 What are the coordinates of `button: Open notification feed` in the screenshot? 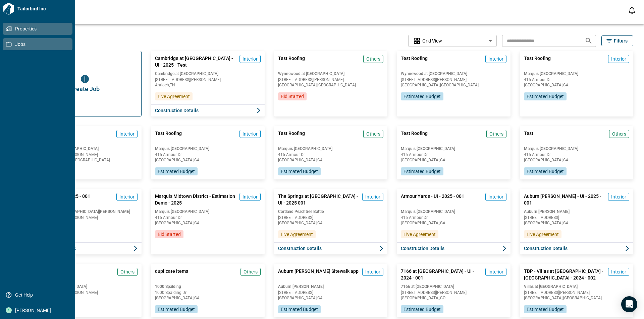 It's located at (631, 11).